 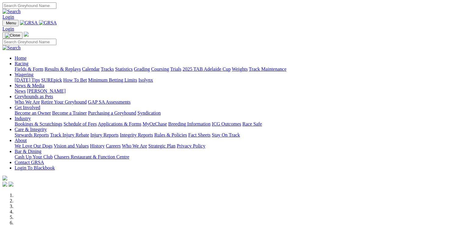 What do you see at coordinates (112, 80) in the screenshot?
I see `a: Minimum Betting Limits` at bounding box center [112, 80].